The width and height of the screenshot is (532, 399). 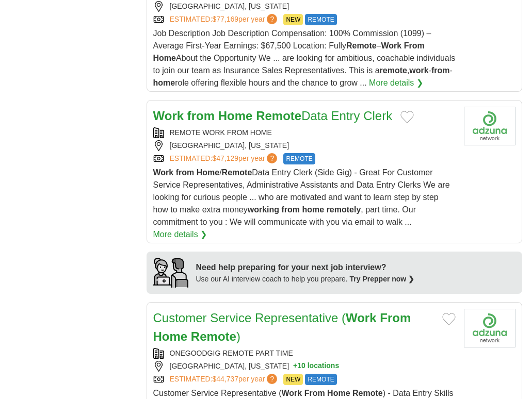 What do you see at coordinates (343, 209) in the screenshot?
I see `strong: remotely` at bounding box center [343, 209].